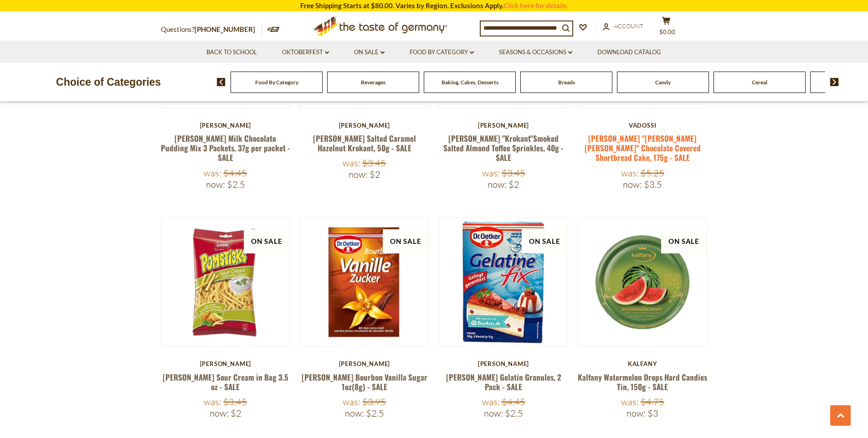 The image size is (868, 438). Describe the element at coordinates (652, 173) in the screenshot. I see `span: $5.25` at that location.